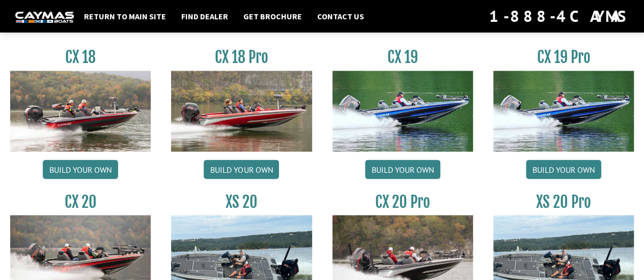 The width and height of the screenshot is (644, 280). What do you see at coordinates (125, 17) in the screenshot?
I see `a: Return to main site` at bounding box center [125, 17].